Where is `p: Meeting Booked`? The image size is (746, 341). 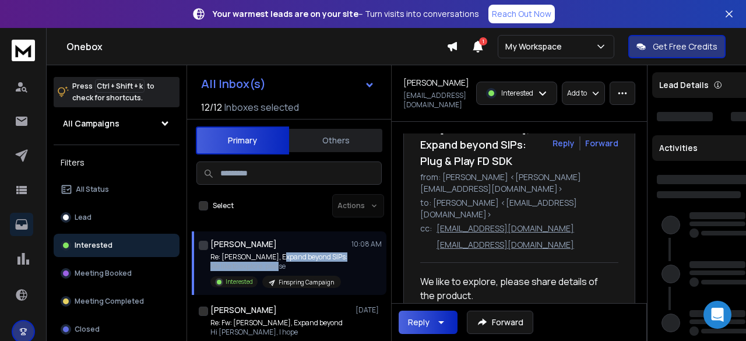 p: Meeting Booked is located at coordinates (103, 273).